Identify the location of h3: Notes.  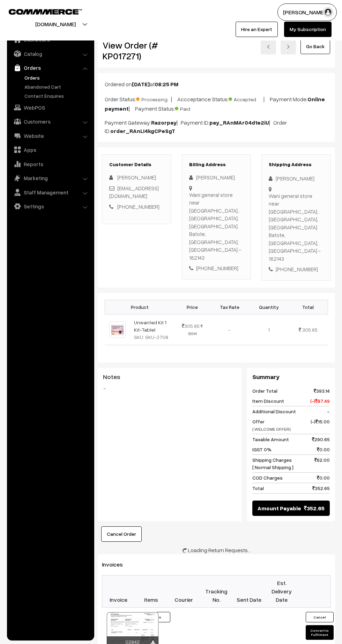
(170, 377).